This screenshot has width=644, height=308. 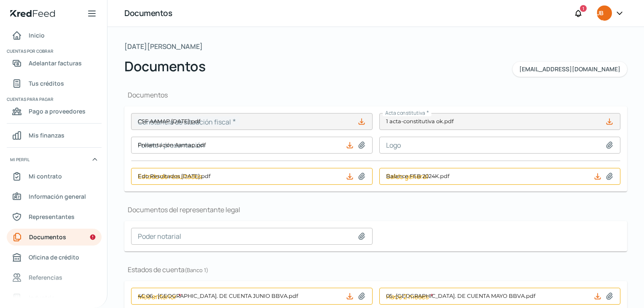 I want to click on font: Pago a proveedores, so click(x=57, y=111).